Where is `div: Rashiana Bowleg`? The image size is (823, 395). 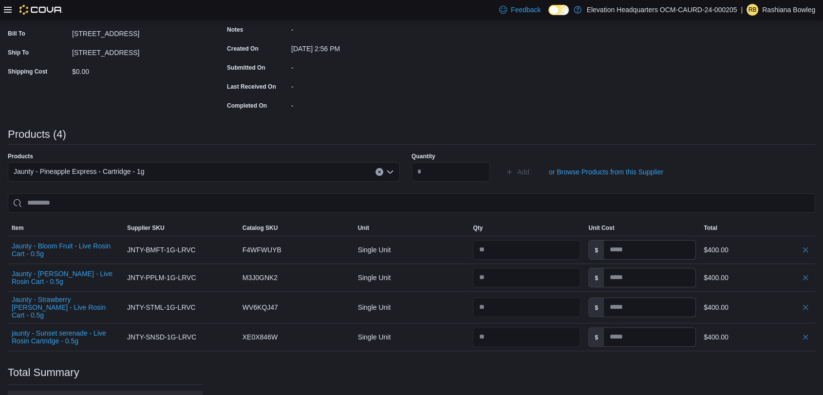
div: Rashiana Bowleg is located at coordinates (752, 10).